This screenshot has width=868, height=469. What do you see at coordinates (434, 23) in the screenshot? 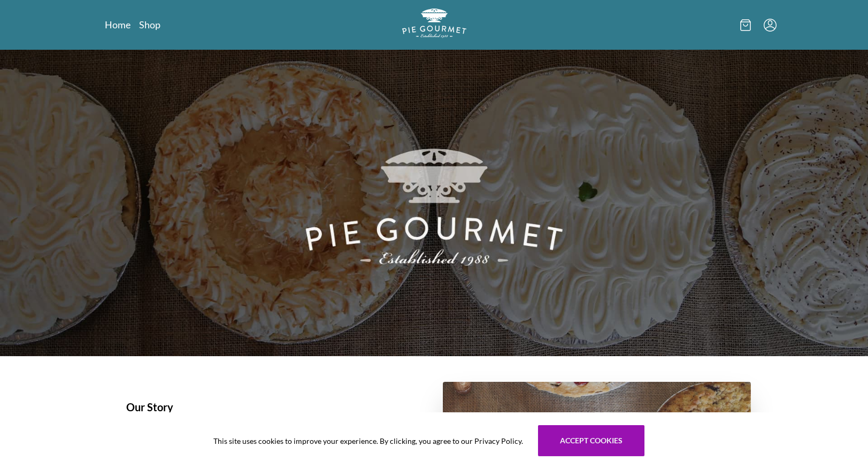
I see `img: logo` at bounding box center [434, 23].